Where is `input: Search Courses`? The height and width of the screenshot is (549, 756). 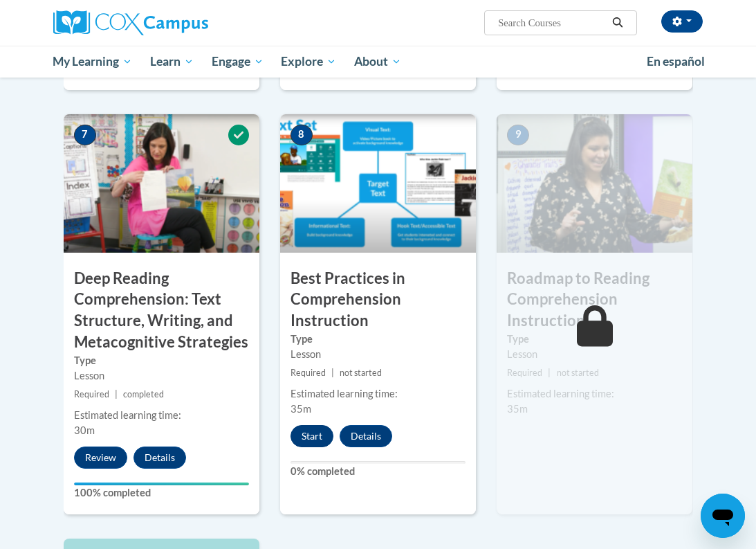
input: Search Courses is located at coordinates (552, 23).